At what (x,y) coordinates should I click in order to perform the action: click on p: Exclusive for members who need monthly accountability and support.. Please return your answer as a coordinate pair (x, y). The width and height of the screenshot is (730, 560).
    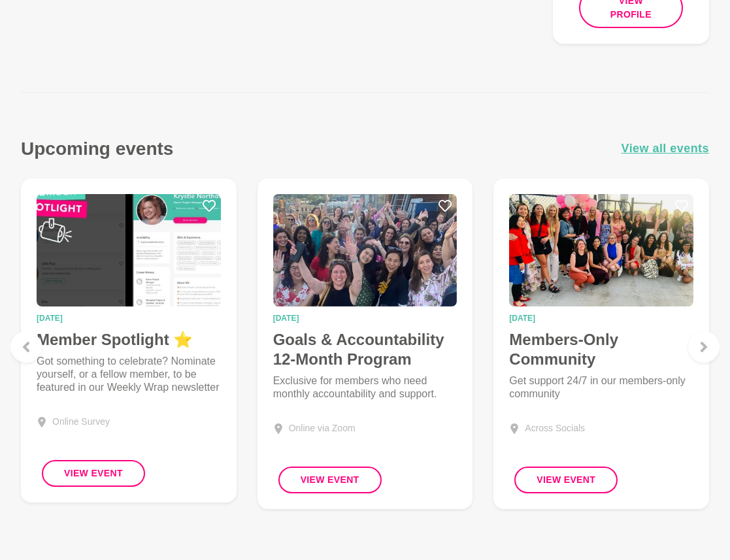
    Looking at the image, I should click on (365, 387).